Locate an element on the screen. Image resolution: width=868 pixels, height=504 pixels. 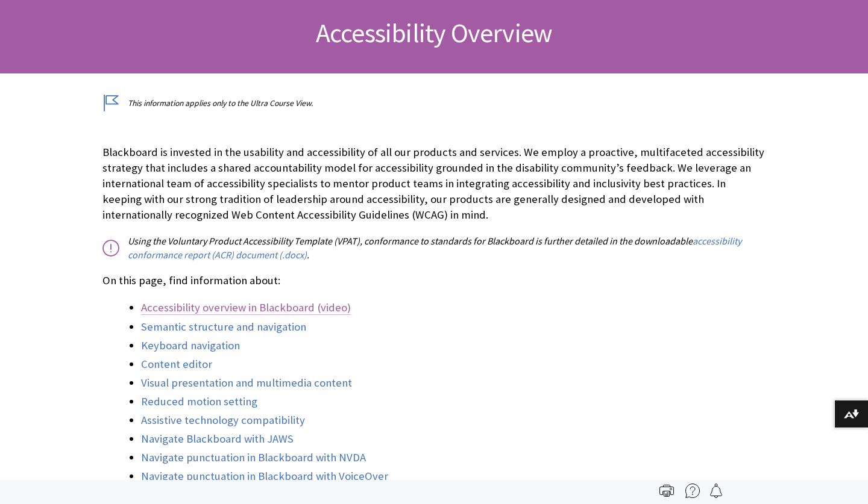
p: On this page, find information about: is located at coordinates (434, 281).